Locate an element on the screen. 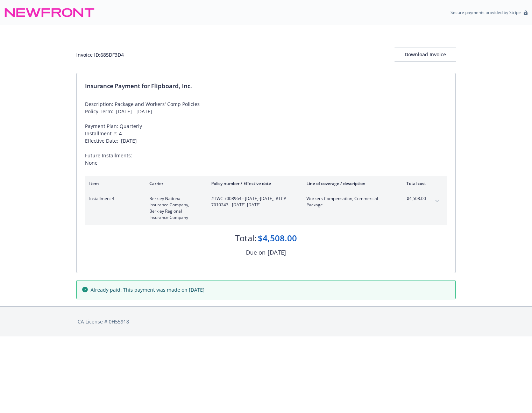  span: Workers Compensation, Commercial Package is located at coordinates (347, 202).